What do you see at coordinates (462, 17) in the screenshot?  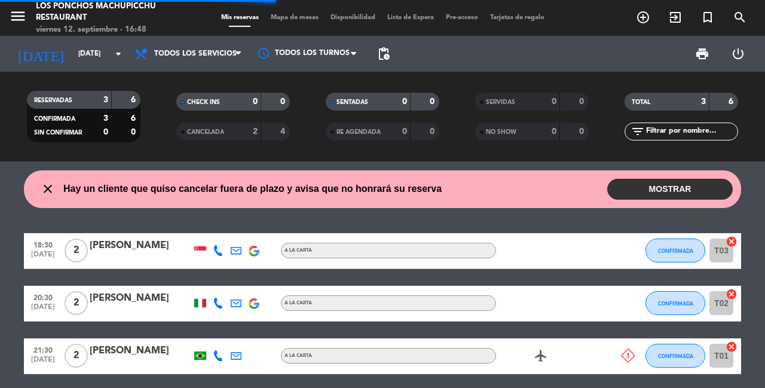 I see `span: Pre-acceso` at bounding box center [462, 17].